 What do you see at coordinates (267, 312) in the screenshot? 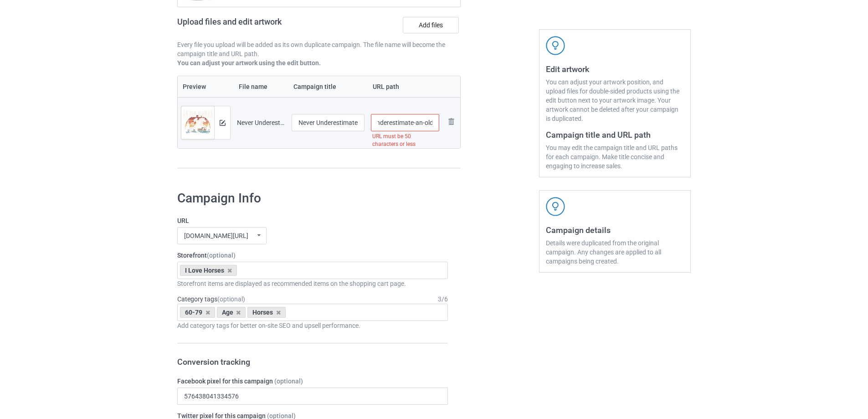
I see `div: Horses` at bounding box center [267, 312].